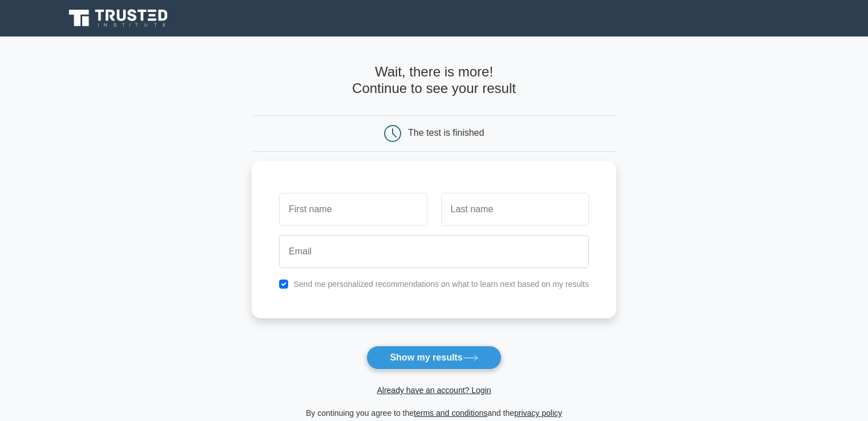 The height and width of the screenshot is (421, 868). What do you see at coordinates (434, 252) in the screenshot?
I see `input: Email` at bounding box center [434, 252].